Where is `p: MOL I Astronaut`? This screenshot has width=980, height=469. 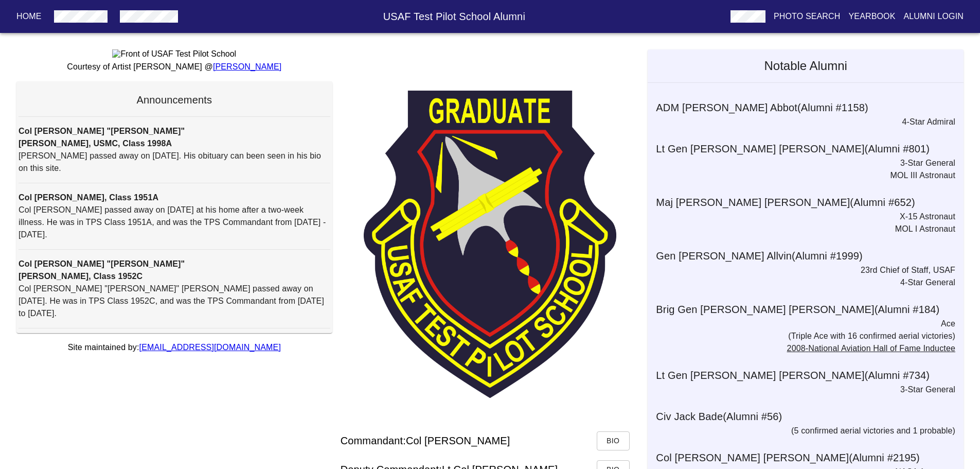 p: MOL I Astronaut is located at coordinates (802, 229).